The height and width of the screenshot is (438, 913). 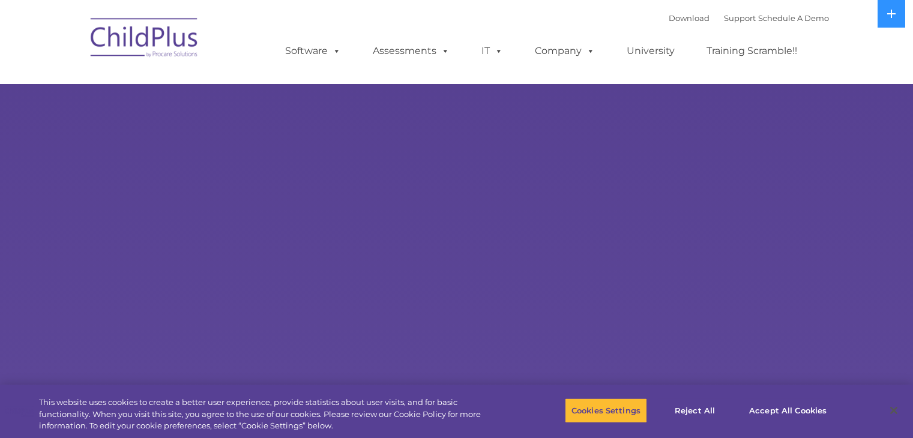 What do you see at coordinates (788, 411) in the screenshot?
I see `button: Accept All Cookies` at bounding box center [788, 411].